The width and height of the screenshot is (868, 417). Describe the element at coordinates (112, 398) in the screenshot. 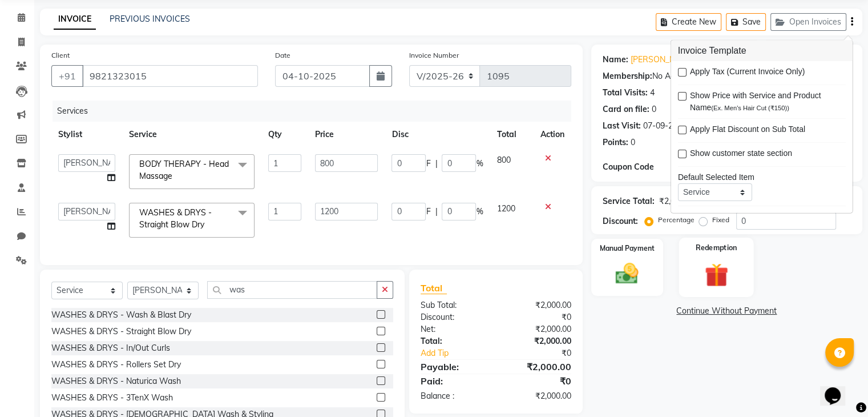

I see `div: WASHES & DRYS - 3TenX Wash` at that location.